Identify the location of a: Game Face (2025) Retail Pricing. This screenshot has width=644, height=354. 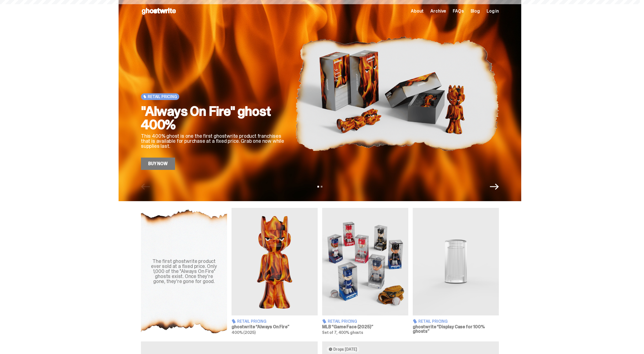
(365, 271).